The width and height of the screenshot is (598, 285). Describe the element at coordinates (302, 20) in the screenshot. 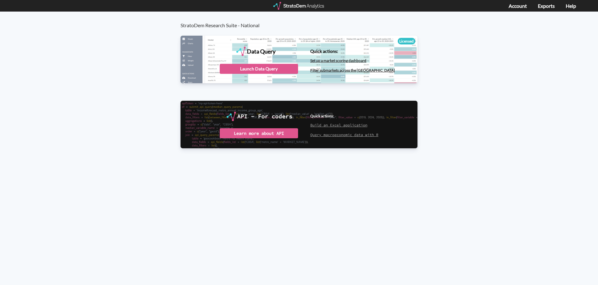

I see `h3: StratoDem Research Suite - National` at that location.